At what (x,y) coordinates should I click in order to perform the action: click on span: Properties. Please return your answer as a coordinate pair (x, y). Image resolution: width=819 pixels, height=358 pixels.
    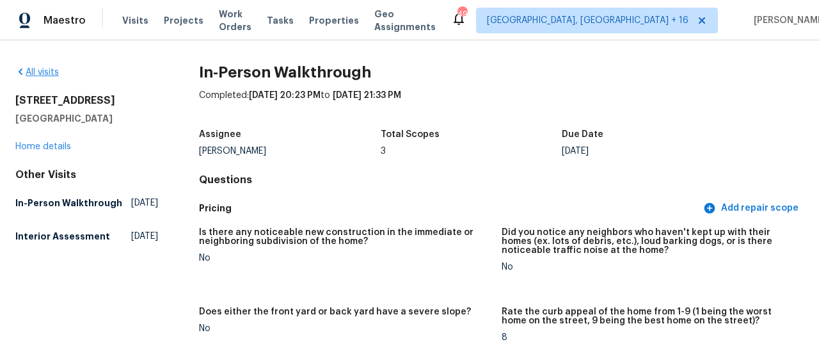
    Looking at the image, I should click on (334, 20).